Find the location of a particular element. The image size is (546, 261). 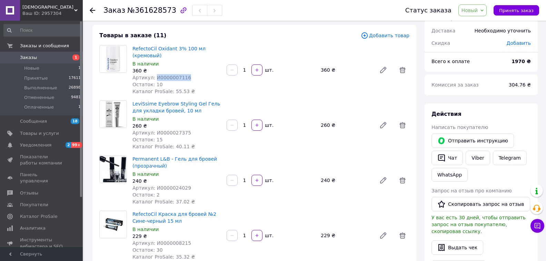

span: 99+ is located at coordinates (77, 145).